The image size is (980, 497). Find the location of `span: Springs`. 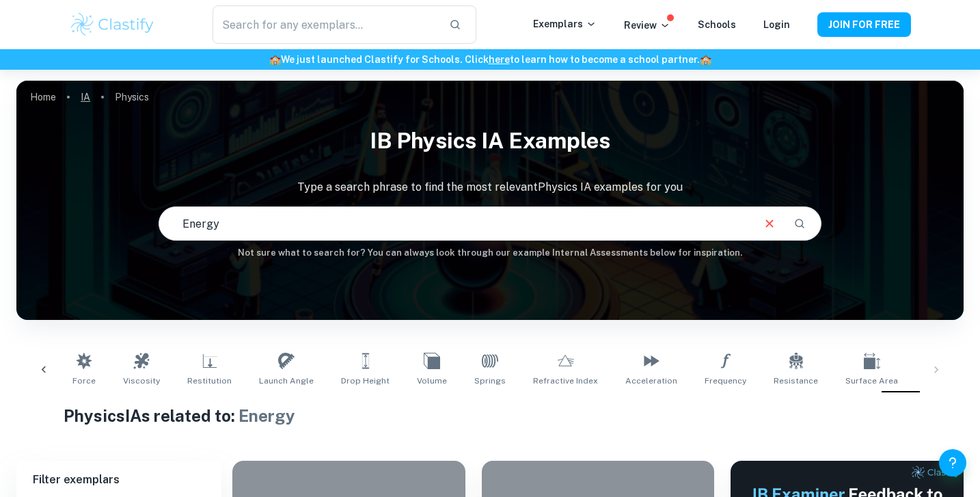

span: Springs is located at coordinates (490, 380).